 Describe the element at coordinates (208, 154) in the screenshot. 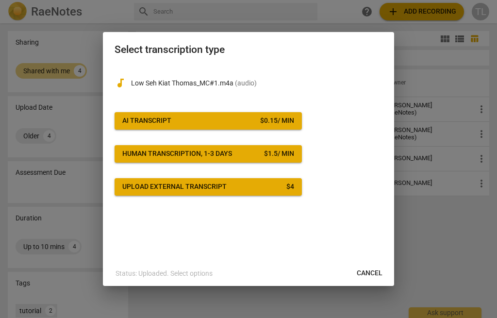

I see `button: Human transcription, 1-3 days$1.5/ min` at that location.